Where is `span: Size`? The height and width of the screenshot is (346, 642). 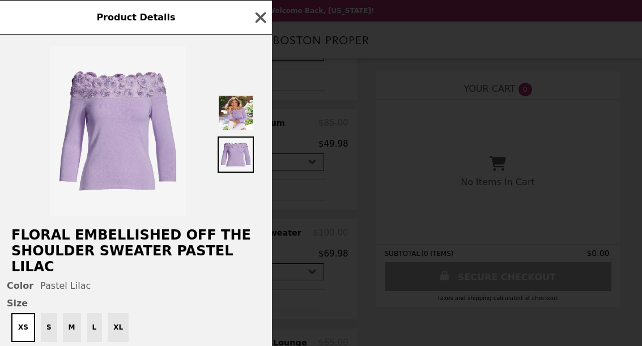
span: Size is located at coordinates (136, 303).